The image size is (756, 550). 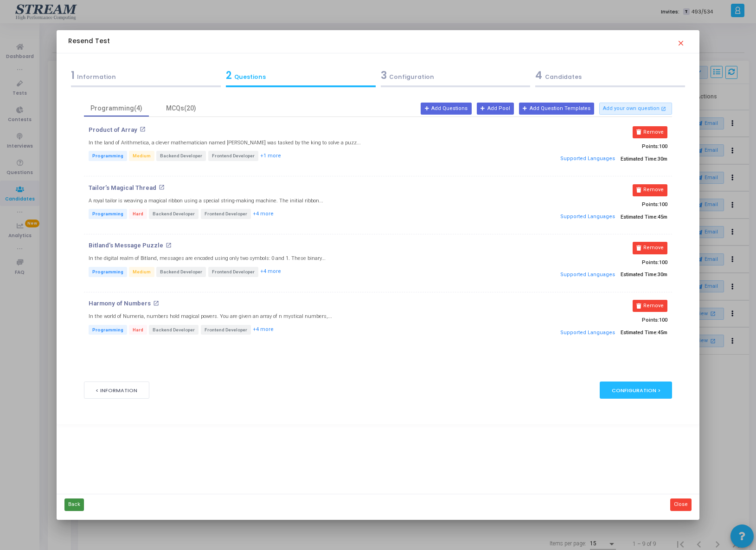 What do you see at coordinates (455, 77) in the screenshot?
I see `a: 3Configuration` at bounding box center [455, 77].